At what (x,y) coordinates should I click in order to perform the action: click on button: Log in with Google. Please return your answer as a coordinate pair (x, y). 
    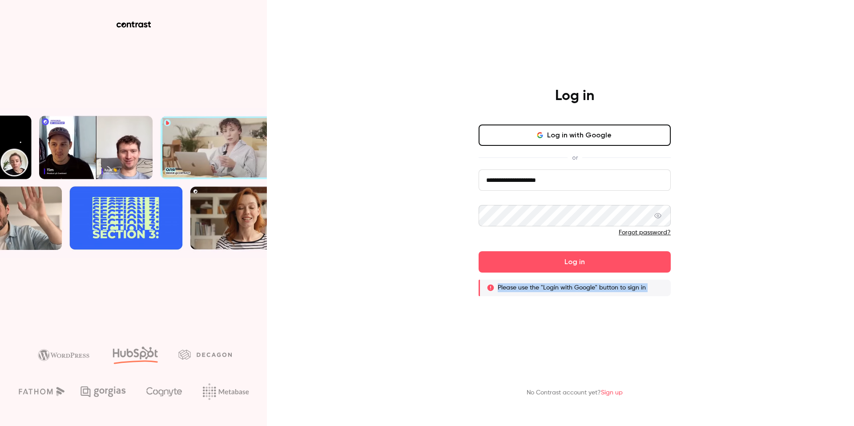
    Looking at the image, I should click on (575, 135).